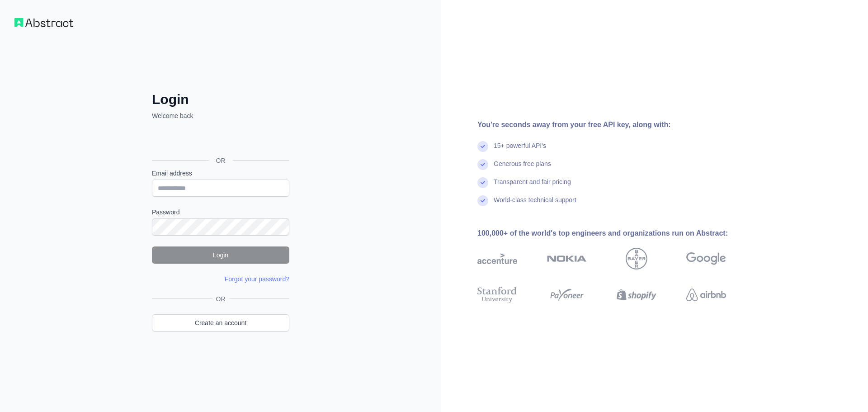 Image resolution: width=868 pixels, height=412 pixels. I want to click on img: payoneer, so click(567, 295).